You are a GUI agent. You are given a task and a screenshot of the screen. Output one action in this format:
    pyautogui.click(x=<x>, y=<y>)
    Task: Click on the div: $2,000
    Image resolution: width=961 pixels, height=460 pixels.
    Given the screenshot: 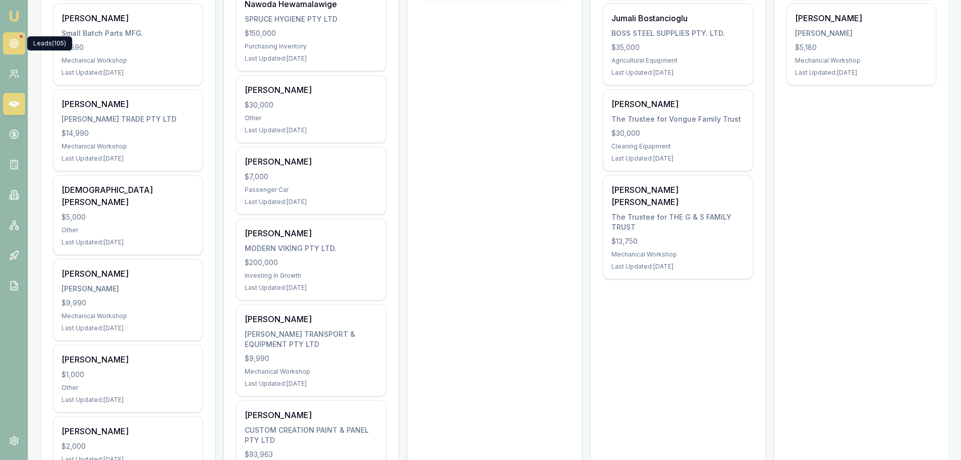 What is the action you would take?
    pyautogui.click(x=128, y=446)
    